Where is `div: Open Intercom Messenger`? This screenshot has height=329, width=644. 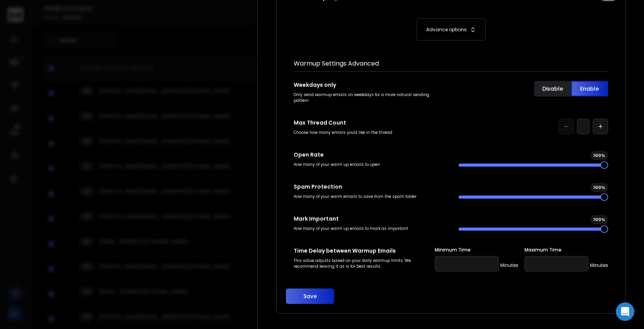
div: Open Intercom Messenger is located at coordinates (625, 312).